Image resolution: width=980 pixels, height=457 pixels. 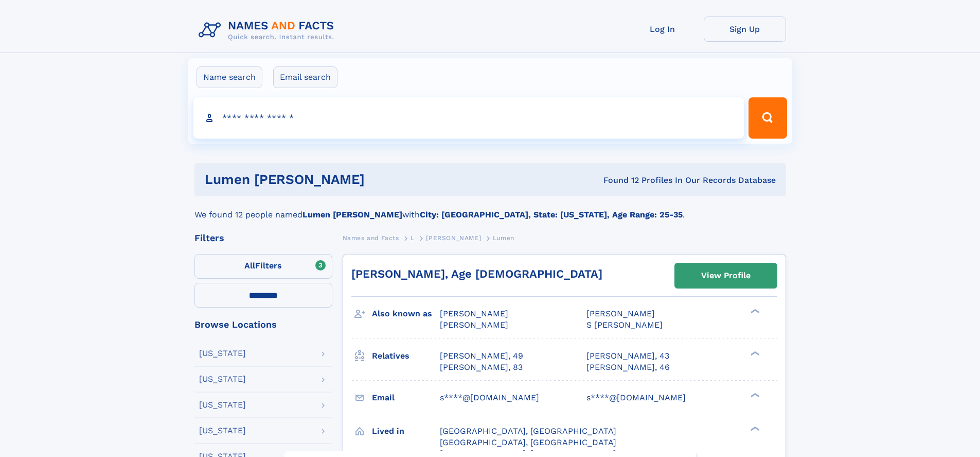 What do you see at coordinates (406, 398) in the screenshot?
I see `h3: Email` at bounding box center [406, 398].